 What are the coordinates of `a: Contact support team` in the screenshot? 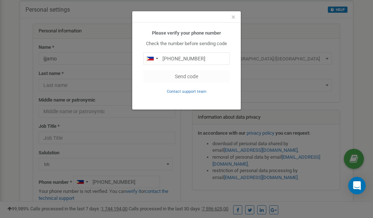 It's located at (186, 91).